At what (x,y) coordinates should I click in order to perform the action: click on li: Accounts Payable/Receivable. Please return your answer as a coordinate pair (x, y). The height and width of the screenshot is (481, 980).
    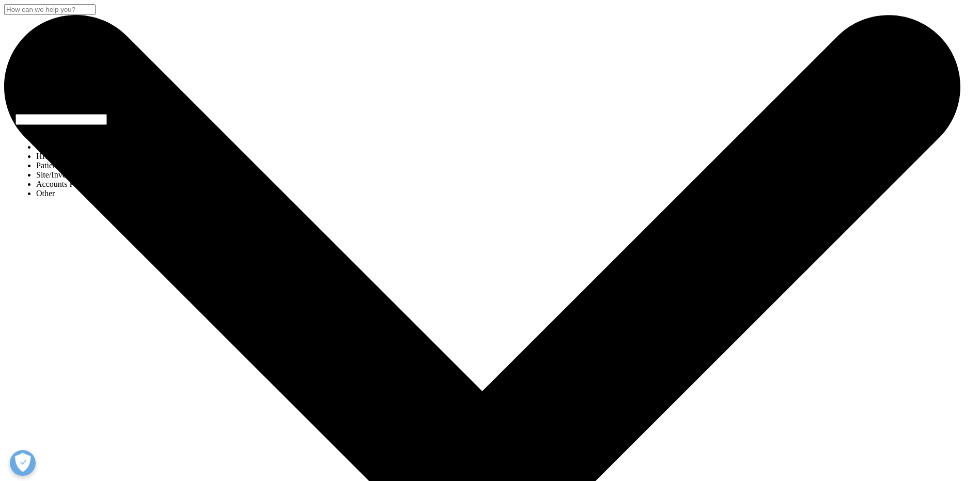
    Looking at the image, I should click on (86, 184).